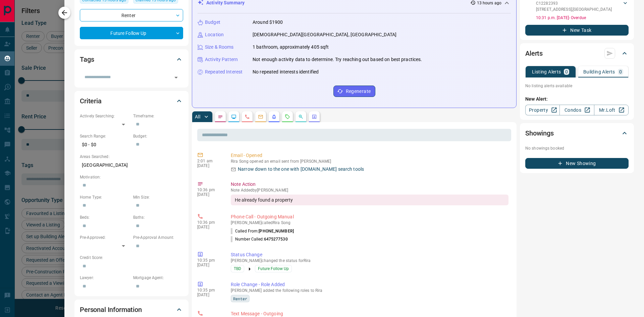 This screenshot has width=644, height=317. What do you see at coordinates (238, 269) in the screenshot?
I see `span: TBD` at bounding box center [238, 269].